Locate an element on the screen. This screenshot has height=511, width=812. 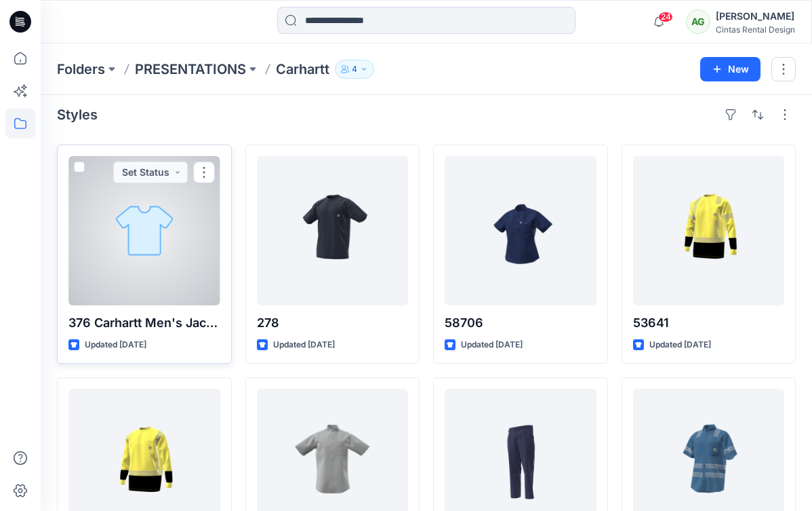
a: Folders is located at coordinates (80, 69).